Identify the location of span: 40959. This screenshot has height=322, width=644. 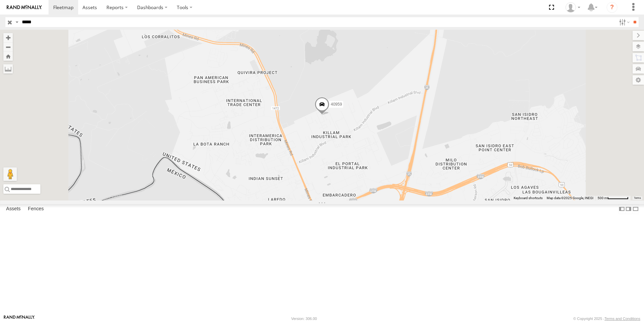
(337, 104).